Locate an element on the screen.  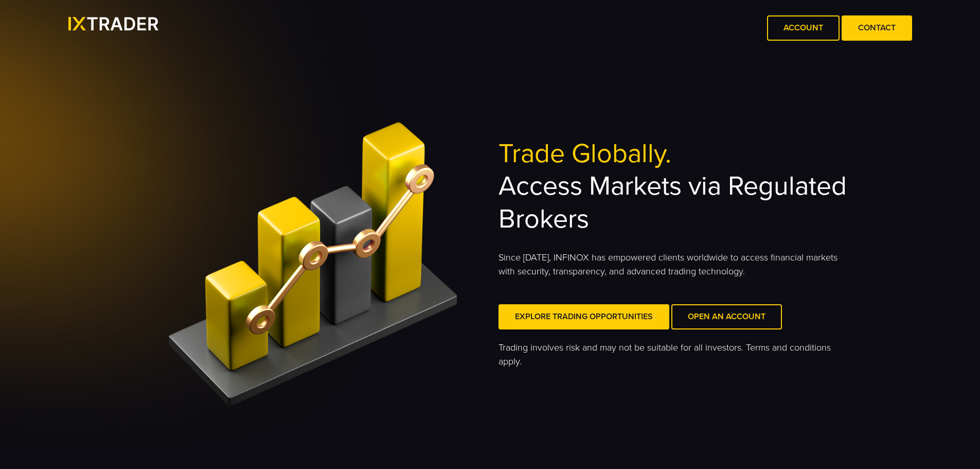
a: Open an Account is located at coordinates (726, 316).